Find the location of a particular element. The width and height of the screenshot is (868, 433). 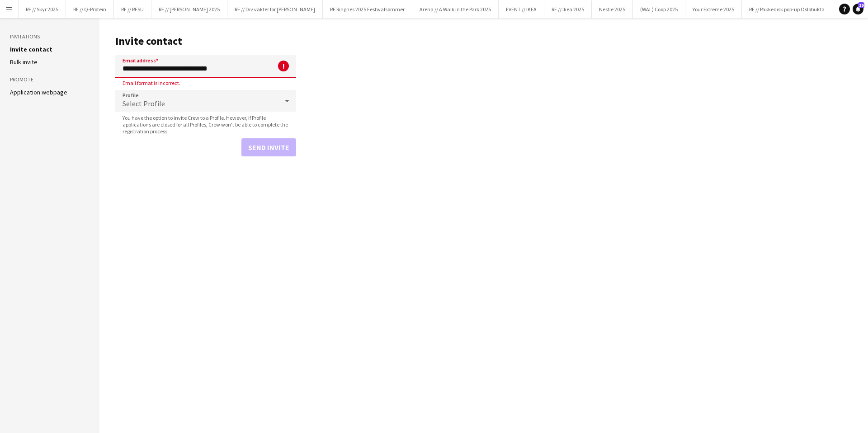

button: RF Ringnes 2025 Festivalsommer is located at coordinates (368, 9).